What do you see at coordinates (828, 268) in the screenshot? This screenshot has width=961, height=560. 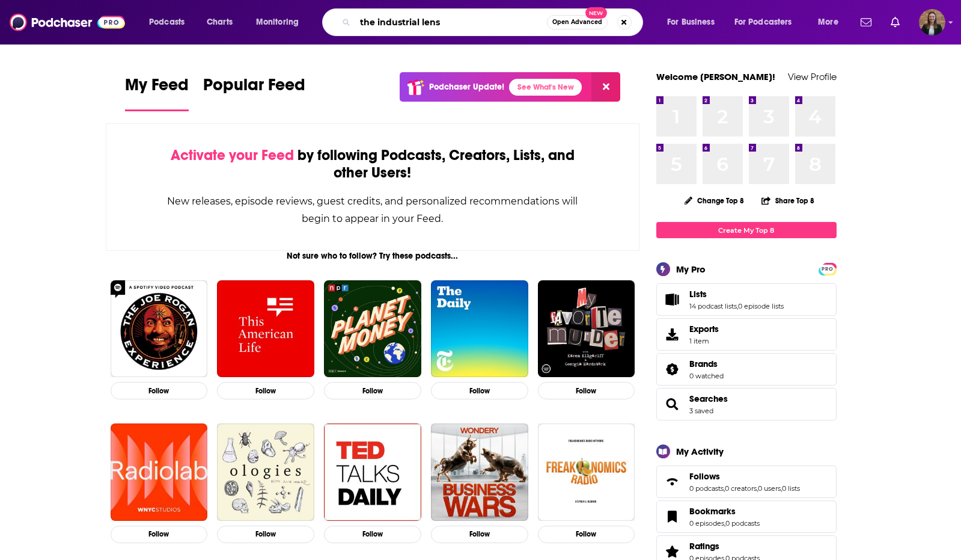 I see `a: PRO` at bounding box center [828, 268].